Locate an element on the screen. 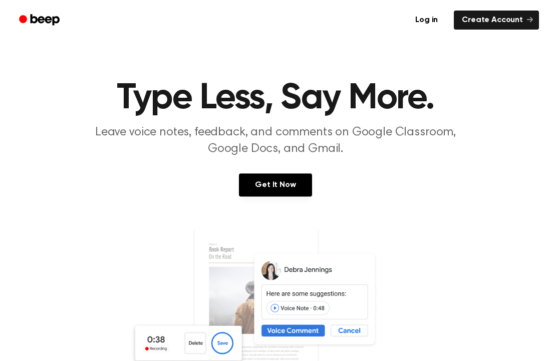  h1: Type Less, Say More. is located at coordinates (276, 98).